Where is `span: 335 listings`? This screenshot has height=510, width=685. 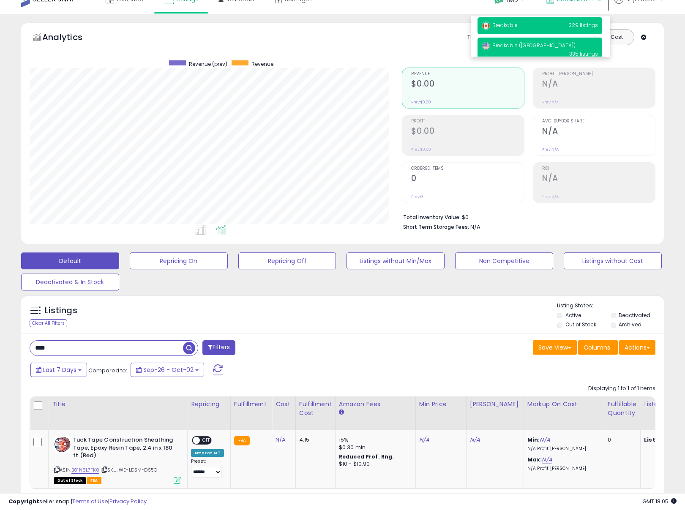
span: 335 listings is located at coordinates (584, 54).